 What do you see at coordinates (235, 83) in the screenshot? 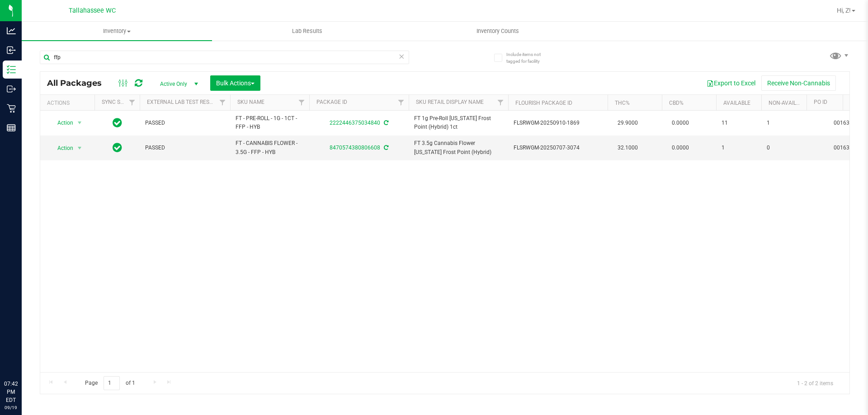
I see `button: Bulk Actions` at bounding box center [235, 83].